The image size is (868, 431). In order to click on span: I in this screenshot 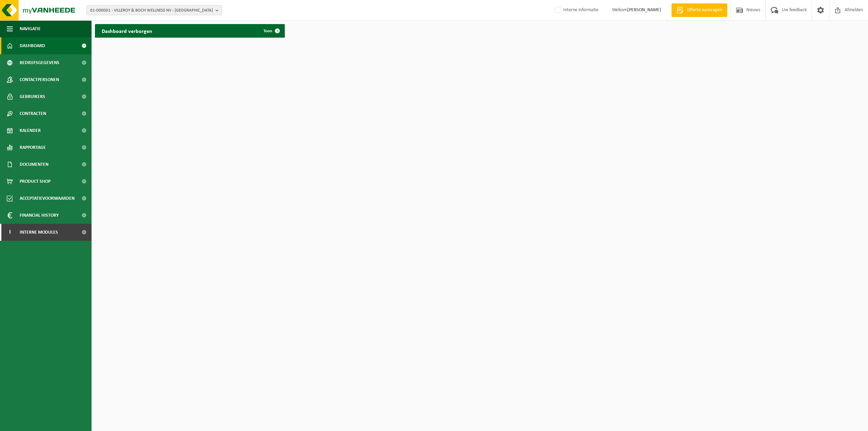, I will do `click(10, 232)`.